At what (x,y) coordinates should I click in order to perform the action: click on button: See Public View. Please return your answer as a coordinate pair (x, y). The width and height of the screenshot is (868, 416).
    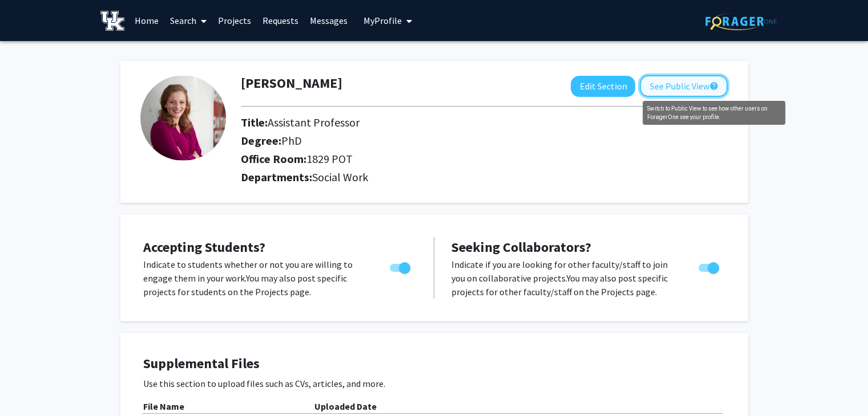
    Looking at the image, I should click on (684, 86).